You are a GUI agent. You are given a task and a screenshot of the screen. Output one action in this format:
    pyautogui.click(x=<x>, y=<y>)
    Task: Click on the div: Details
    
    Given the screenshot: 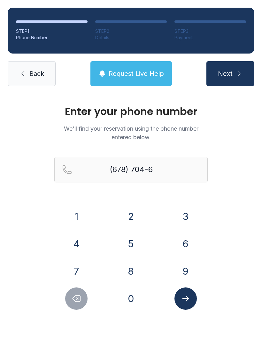 What is the action you would take?
    pyautogui.click(x=131, y=38)
    